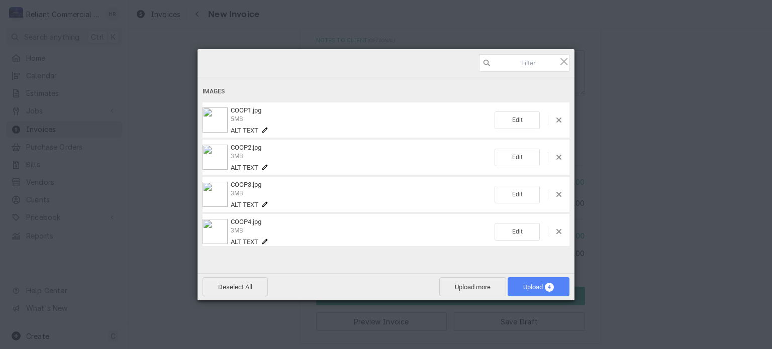  Describe the element at coordinates (246, 147) in the screenshot. I see `span: COOP2.jpg` at that location.